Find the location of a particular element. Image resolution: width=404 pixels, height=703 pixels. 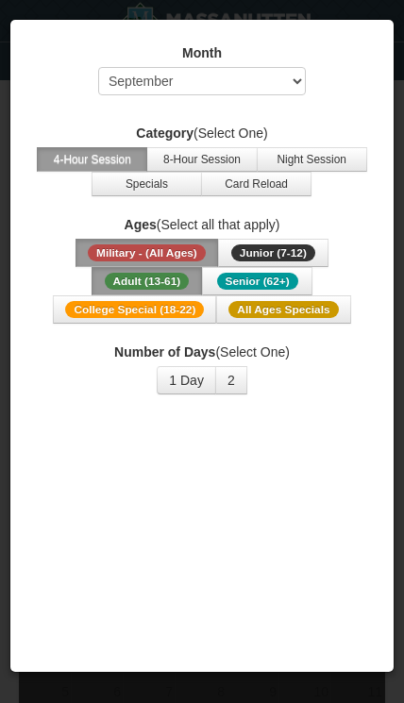

button: All Ages Specials is located at coordinates (283, 310).